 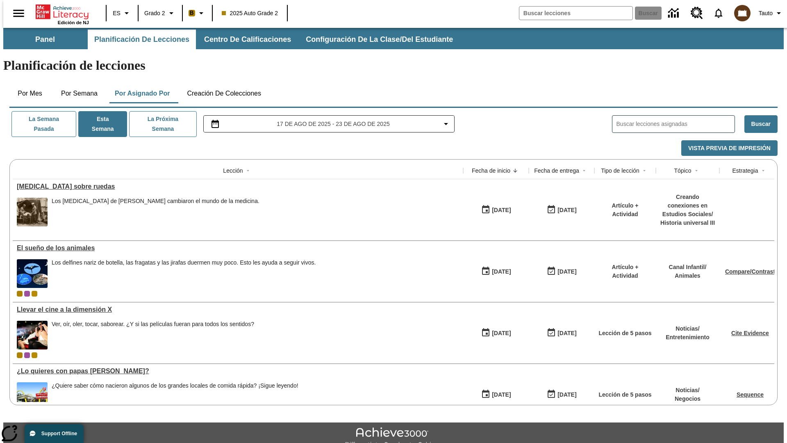 I want to click on button: 08/24/25: Último día en que podrá accederse la lección, so click(x=562, y=333).